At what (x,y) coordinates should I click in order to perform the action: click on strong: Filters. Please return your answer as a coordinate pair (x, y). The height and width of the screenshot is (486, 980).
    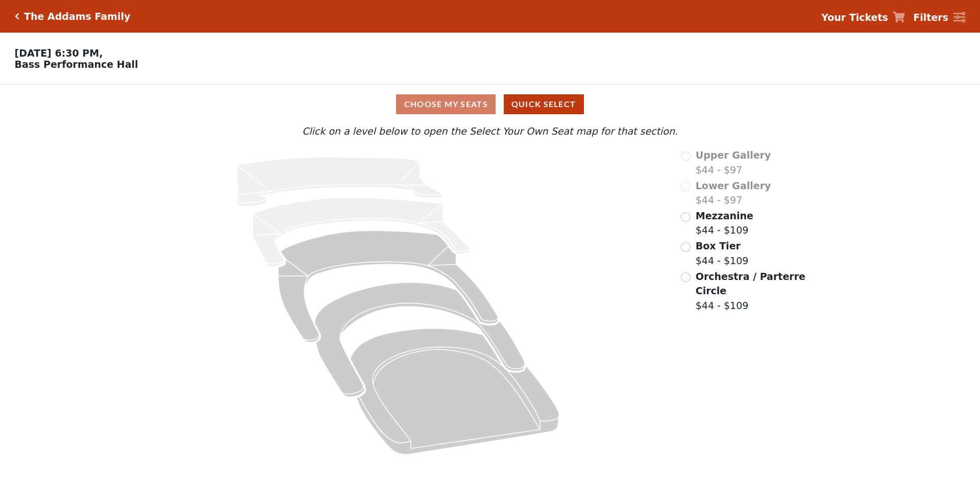
    Looking at the image, I should click on (931, 17).